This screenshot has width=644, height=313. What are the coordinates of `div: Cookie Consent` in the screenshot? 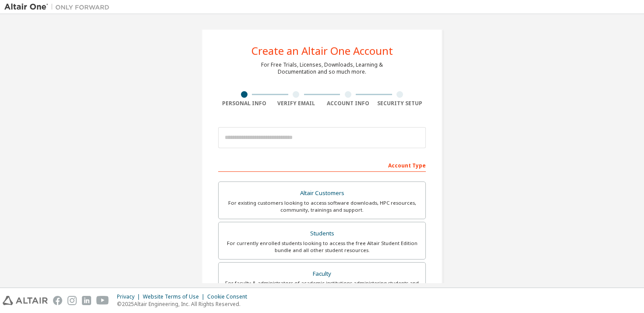 It's located at (230, 297).